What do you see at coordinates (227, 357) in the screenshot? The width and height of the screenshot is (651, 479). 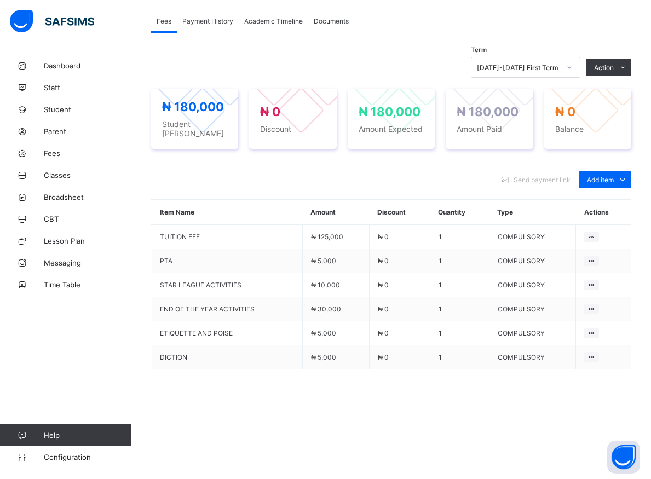 I see `span: DICTION` at bounding box center [227, 357].